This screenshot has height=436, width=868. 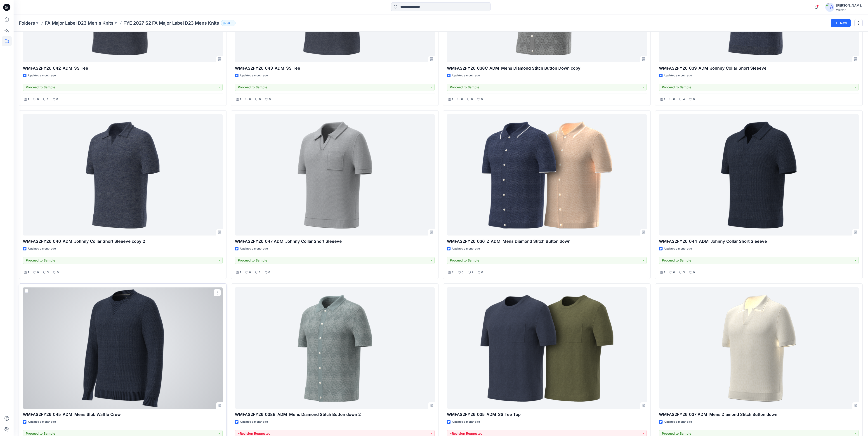 What do you see at coordinates (27, 23) in the screenshot?
I see `p: Folders` at bounding box center [27, 23].